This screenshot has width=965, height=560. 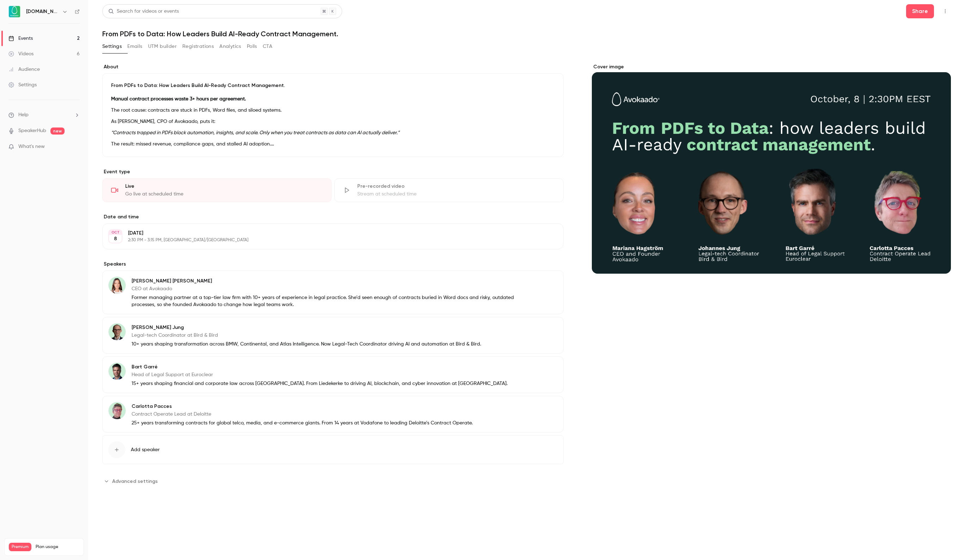 I want to click on p: Carlotta Pacces, so click(x=302, y=407).